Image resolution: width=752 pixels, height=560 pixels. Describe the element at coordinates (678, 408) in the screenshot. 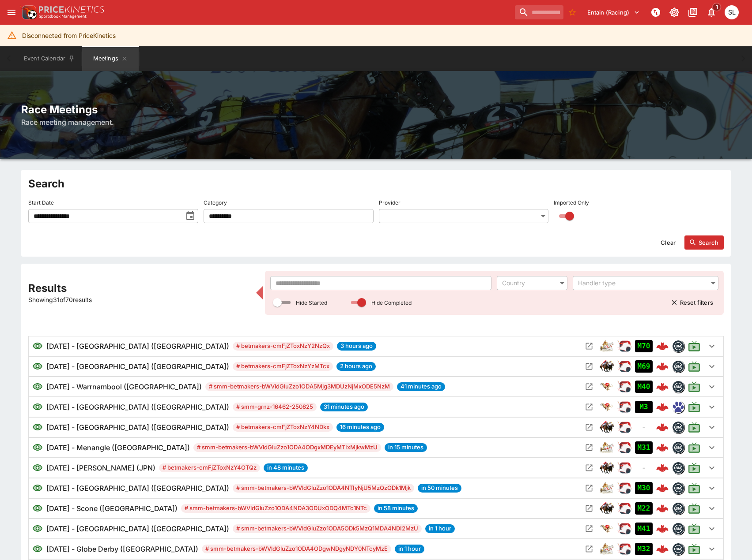

I see `div: grnz` at that location.